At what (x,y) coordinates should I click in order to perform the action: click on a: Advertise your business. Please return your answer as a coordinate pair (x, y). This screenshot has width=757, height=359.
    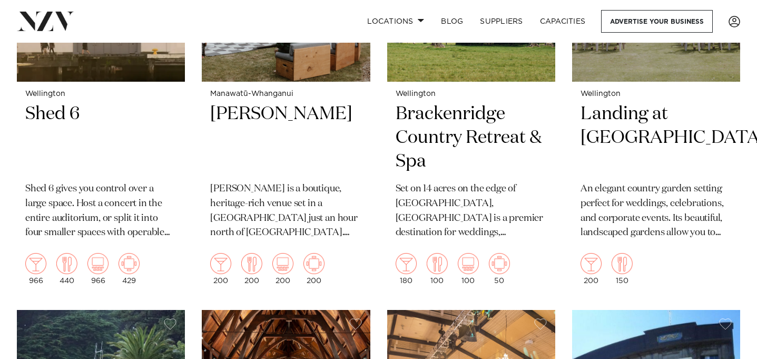
    Looking at the image, I should click on (657, 21).